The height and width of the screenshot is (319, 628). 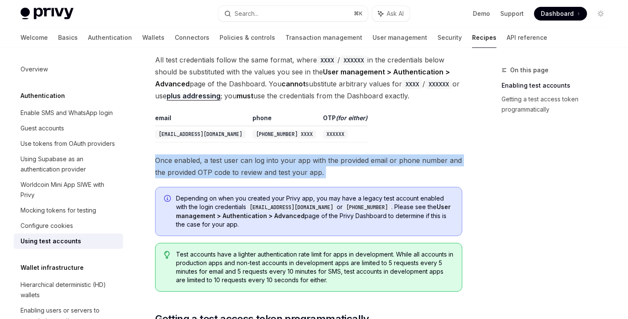 What do you see at coordinates (344, 120) in the screenshot?
I see `th: OTP` at bounding box center [344, 120].